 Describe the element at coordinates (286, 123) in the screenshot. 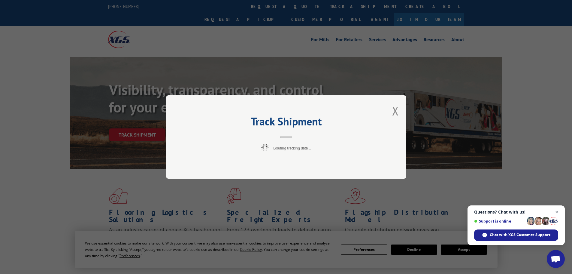

I see `h2: Track Shipment` at that location.